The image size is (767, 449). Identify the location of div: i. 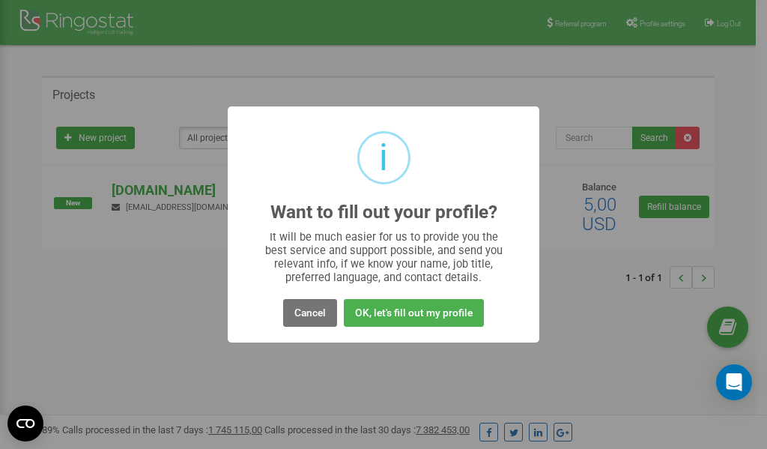
(383, 157).